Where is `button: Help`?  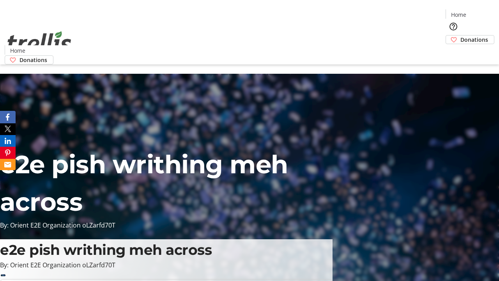 button: Help is located at coordinates (454, 27).